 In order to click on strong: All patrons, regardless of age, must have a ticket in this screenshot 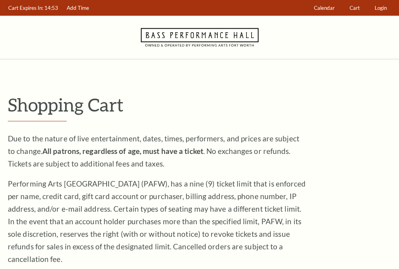, I will do `click(123, 151)`.